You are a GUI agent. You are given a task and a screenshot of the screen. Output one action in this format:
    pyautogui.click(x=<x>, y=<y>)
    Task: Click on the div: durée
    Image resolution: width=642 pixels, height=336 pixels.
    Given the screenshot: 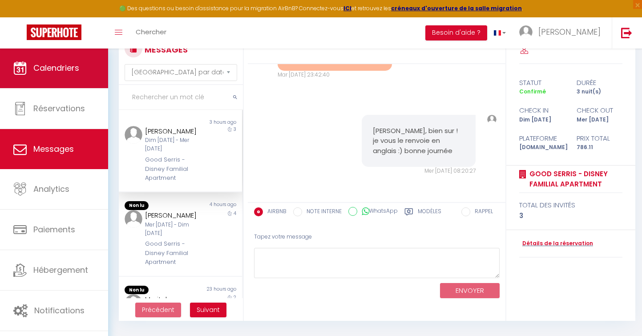 What is the action you would take?
    pyautogui.click(x=599, y=83)
    